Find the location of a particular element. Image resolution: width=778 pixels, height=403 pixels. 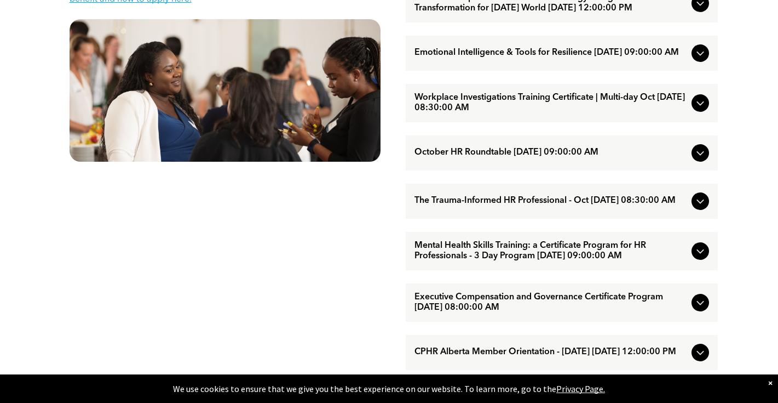

a: Privacy Page. is located at coordinates (581, 388).